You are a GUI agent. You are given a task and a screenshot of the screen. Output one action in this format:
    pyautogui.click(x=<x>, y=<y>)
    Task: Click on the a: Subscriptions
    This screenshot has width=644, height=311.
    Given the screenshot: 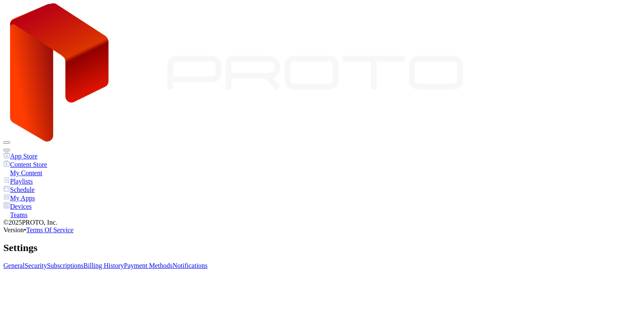 What is the action you would take?
    pyautogui.click(x=65, y=266)
    